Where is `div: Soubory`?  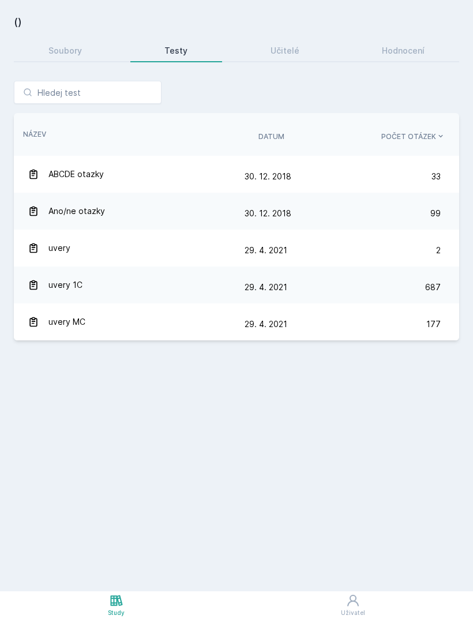
div: Soubory is located at coordinates (65, 51).